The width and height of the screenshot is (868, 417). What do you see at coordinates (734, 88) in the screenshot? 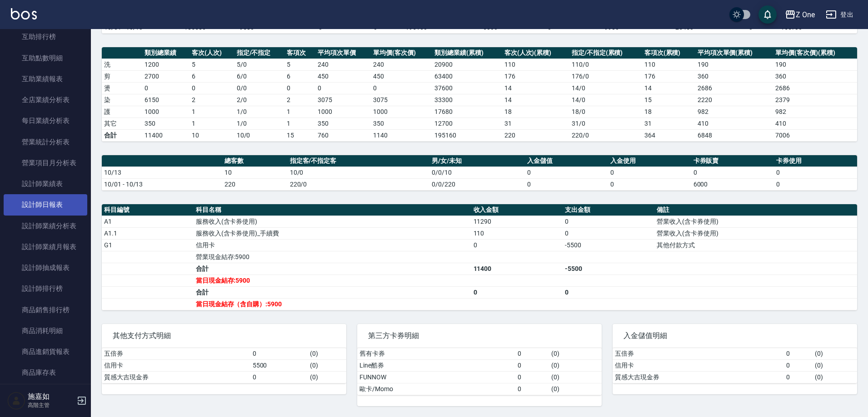
I see `td: 2686` at bounding box center [734, 88].